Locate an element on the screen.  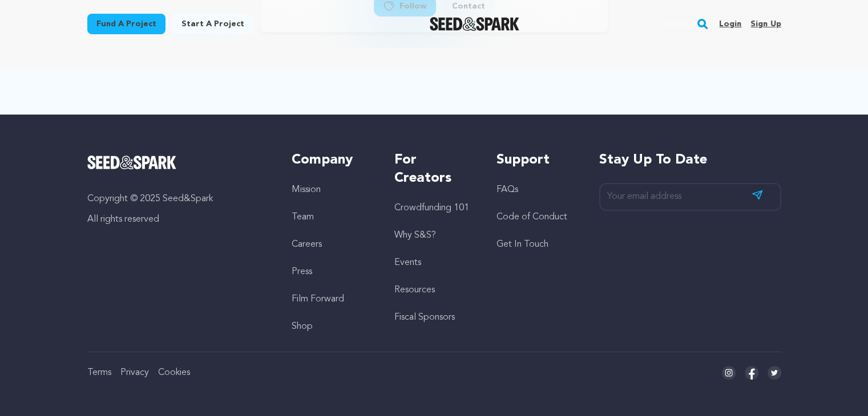
a: Get In Touch is located at coordinates (522, 244).